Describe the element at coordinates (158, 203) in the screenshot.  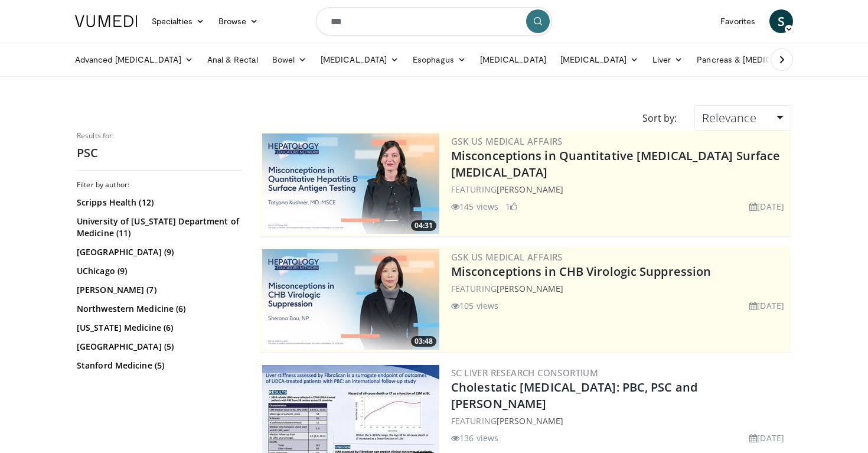
I see `a: Scripps Health (12)` at that location.